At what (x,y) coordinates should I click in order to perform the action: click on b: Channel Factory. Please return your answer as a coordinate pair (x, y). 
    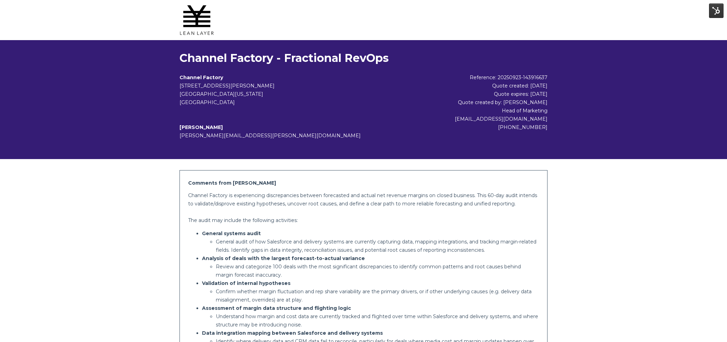
    Looking at the image, I should click on (201, 77).